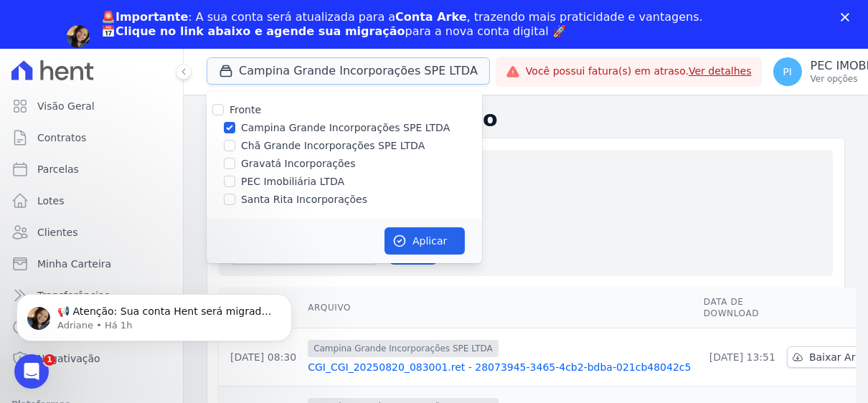 This screenshot has width=868, height=403. Describe the element at coordinates (299, 163) in the screenshot. I see `label: Gravatá Incorporações` at that location.